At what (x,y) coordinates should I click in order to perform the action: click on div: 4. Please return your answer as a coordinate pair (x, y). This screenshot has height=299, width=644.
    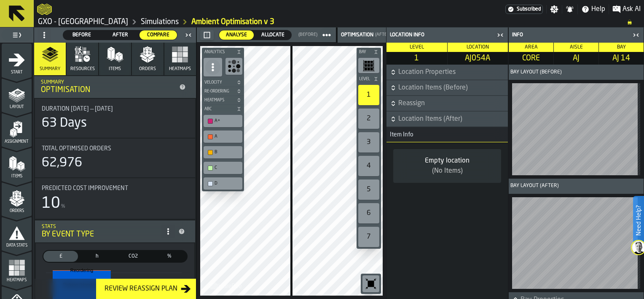
    Looking at the image, I should click on (369, 166).